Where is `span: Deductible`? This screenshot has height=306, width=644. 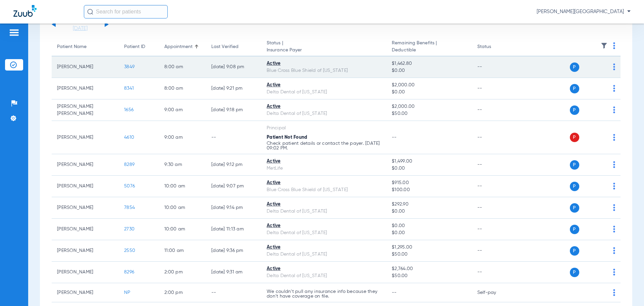 span: Deductible is located at coordinates (429, 50).